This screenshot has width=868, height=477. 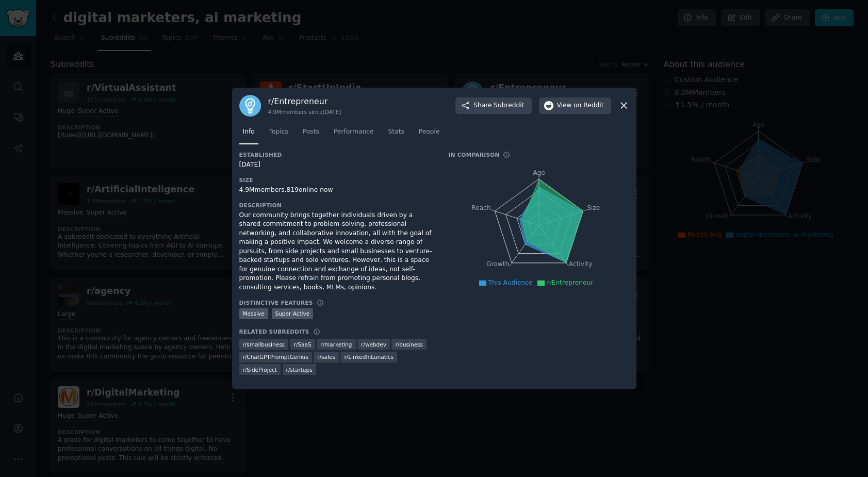 What do you see at coordinates (337, 251) in the screenshot?
I see `div: Our community brings together individuals driven by a shared commitment to problem-solving, profe...` at bounding box center [337, 251].